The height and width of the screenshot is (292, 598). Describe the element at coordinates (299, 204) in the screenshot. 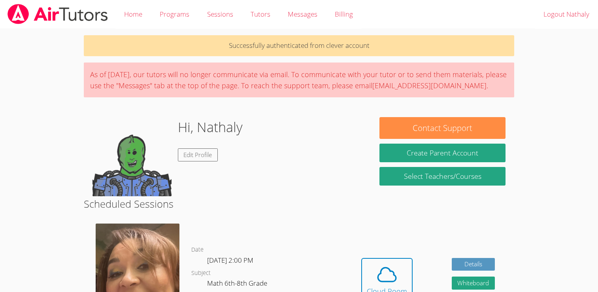

I see `h2: Scheduled Sessions` at that location.